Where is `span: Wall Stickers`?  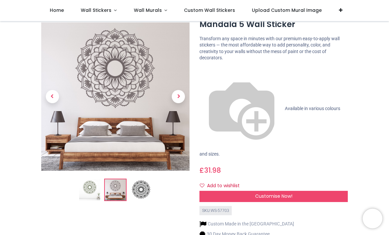 span: Wall Stickers is located at coordinates (96, 10).